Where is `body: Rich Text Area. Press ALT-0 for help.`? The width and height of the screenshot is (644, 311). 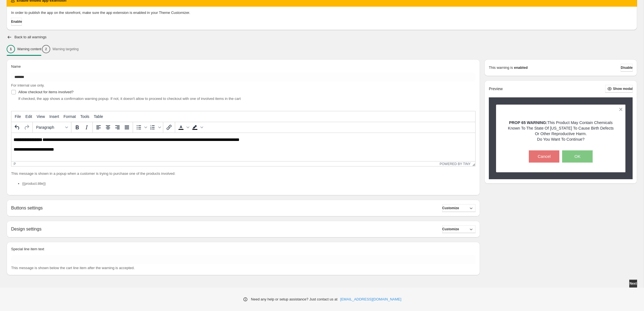
body: Rich Text Area. Press ALT-0 for help. is located at coordinates (232, 11).